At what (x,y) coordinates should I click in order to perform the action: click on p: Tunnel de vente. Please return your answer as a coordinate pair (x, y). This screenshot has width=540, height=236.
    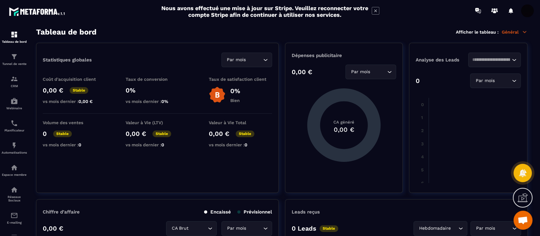
    Looking at the image, I should click on (14, 64).